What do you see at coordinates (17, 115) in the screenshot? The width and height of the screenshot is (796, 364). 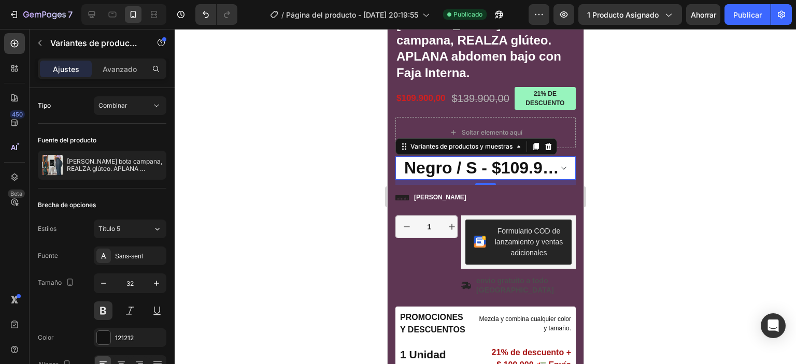 I see `font: 450` at bounding box center [17, 115].